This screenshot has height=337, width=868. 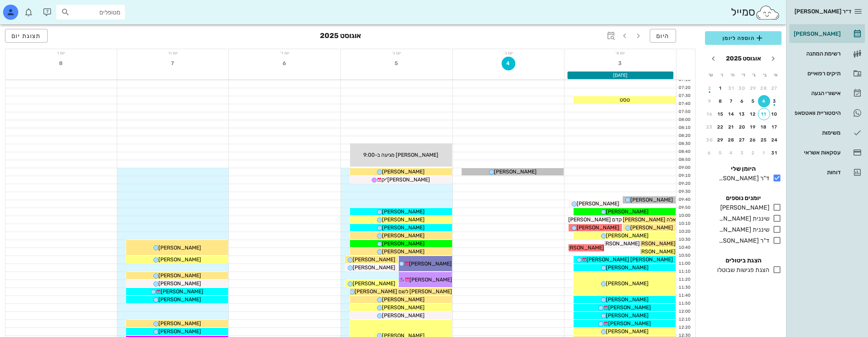 I want to click on th: ה׳, so click(x=732, y=75).